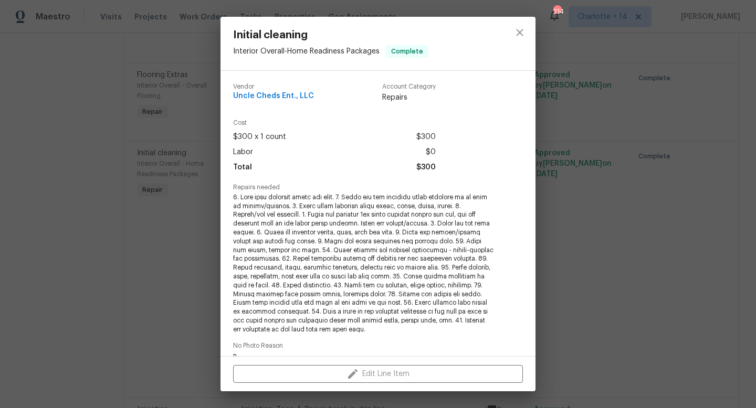  What do you see at coordinates (259, 137) in the screenshot?
I see `span: $300 x 1 count` at bounding box center [259, 137].